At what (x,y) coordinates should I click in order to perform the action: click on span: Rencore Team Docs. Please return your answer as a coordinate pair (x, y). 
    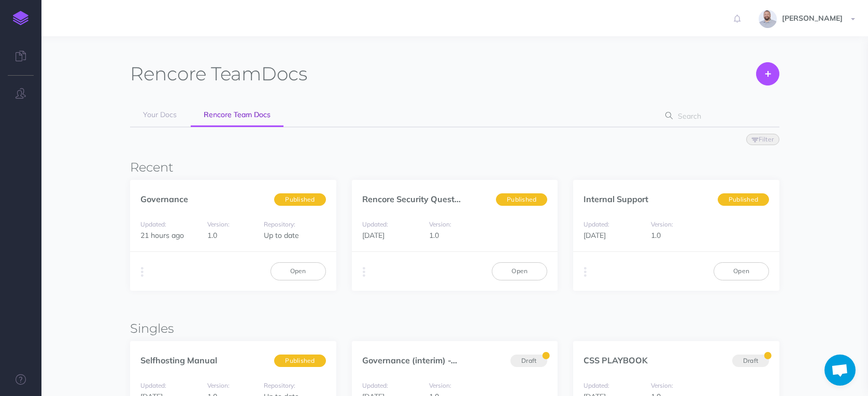
    Looking at the image, I should click on (237, 115).